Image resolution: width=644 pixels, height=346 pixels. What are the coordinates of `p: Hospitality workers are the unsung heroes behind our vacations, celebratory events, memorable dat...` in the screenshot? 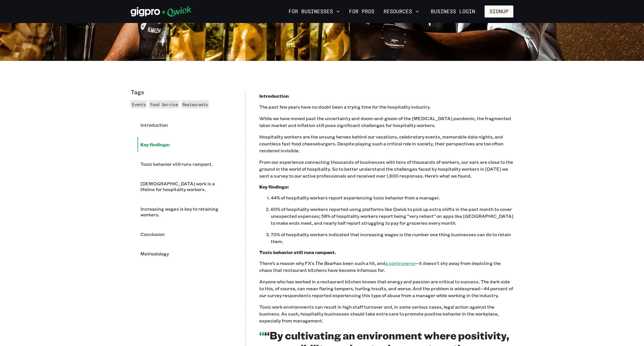 It's located at (386, 144).